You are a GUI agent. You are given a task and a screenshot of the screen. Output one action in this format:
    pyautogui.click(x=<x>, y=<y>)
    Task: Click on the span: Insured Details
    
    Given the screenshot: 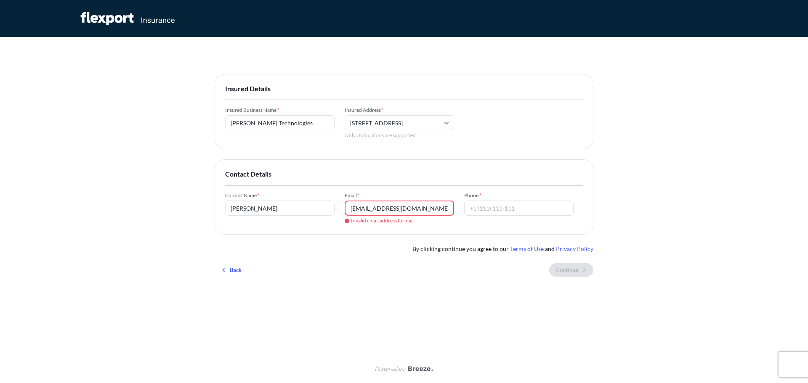 What is the action you would take?
    pyautogui.click(x=404, y=89)
    